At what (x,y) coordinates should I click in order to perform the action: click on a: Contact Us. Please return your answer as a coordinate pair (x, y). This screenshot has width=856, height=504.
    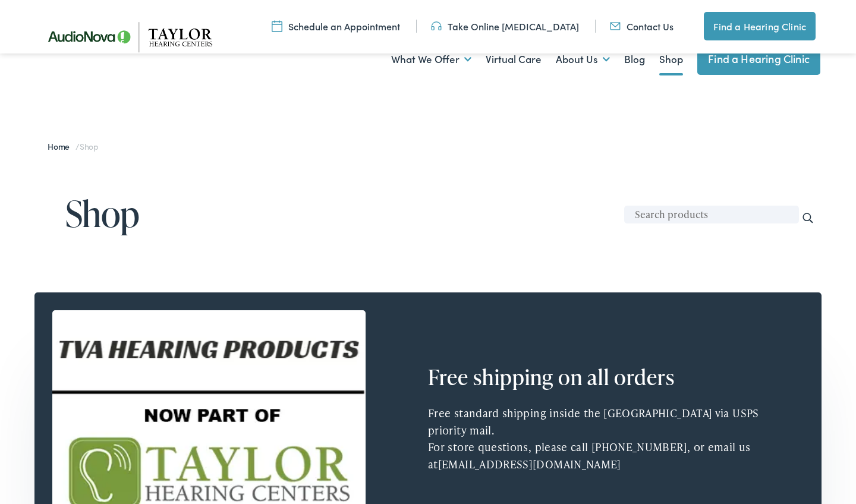
    Looking at the image, I should click on (641, 26).